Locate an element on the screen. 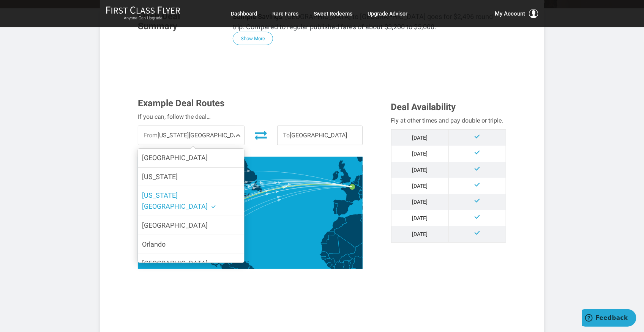 The image size is (644, 332). path: Senegal is located at coordinates (325, 255).